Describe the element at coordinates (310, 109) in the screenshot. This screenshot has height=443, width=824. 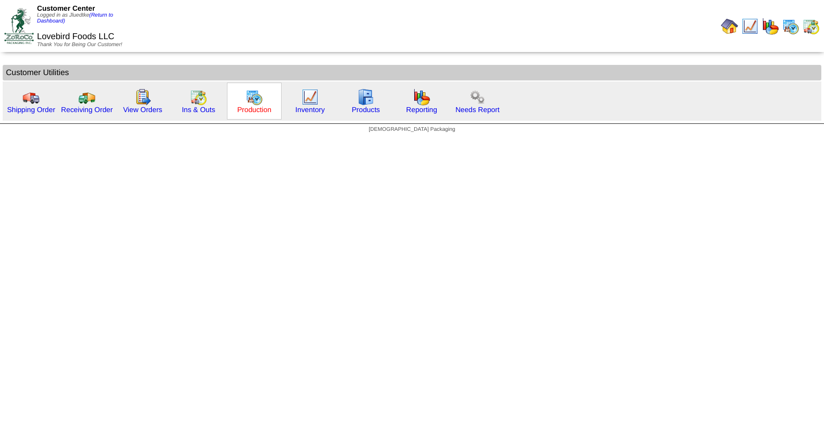
I see `a: Inventory` at that location.